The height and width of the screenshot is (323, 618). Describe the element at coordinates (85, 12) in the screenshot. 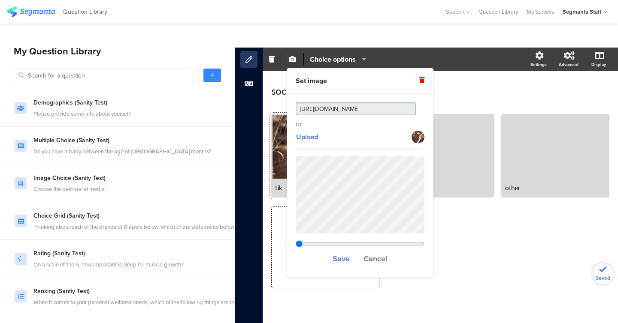

I see `span: Question Library` at that location.